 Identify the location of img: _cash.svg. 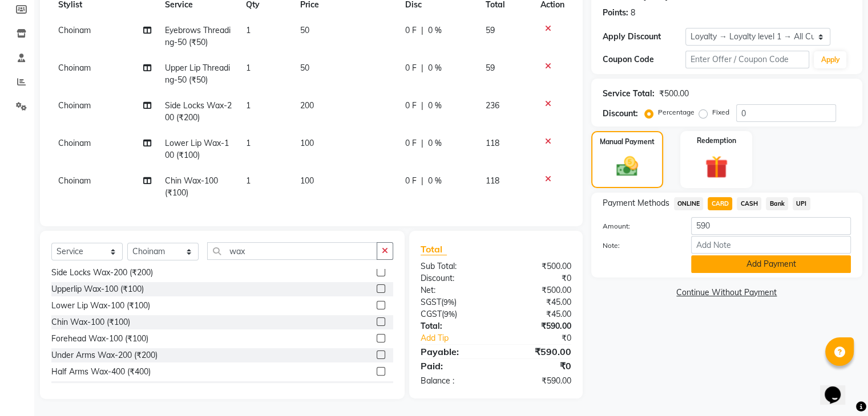
(627, 167).